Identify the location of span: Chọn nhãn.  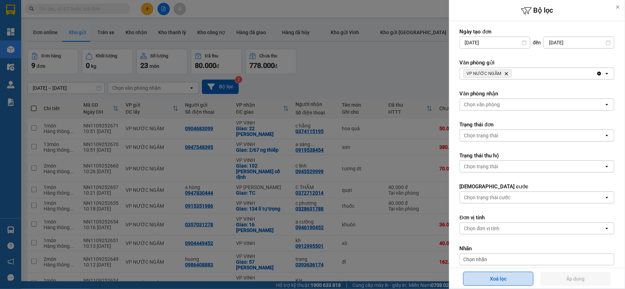
(476, 259).